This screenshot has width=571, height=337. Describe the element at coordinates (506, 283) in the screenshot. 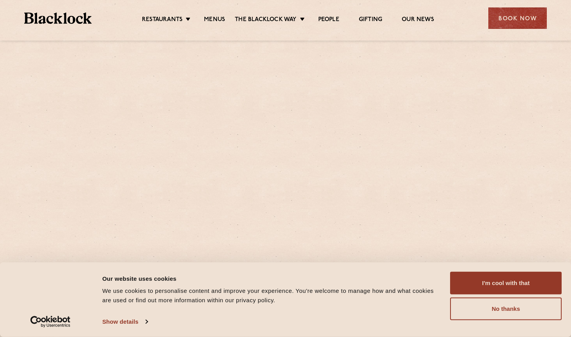

I see `button: I'm cool with that` at that location.